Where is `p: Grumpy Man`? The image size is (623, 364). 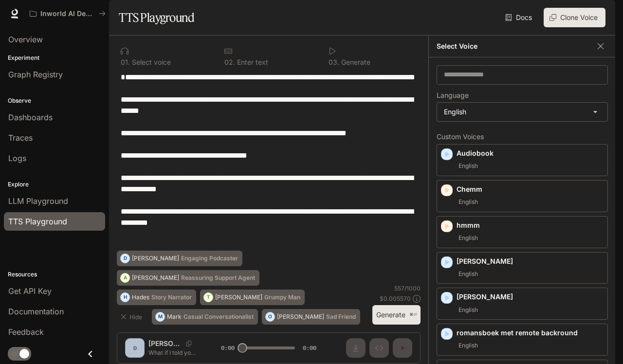
p: Grumpy Man is located at coordinates (282, 297).